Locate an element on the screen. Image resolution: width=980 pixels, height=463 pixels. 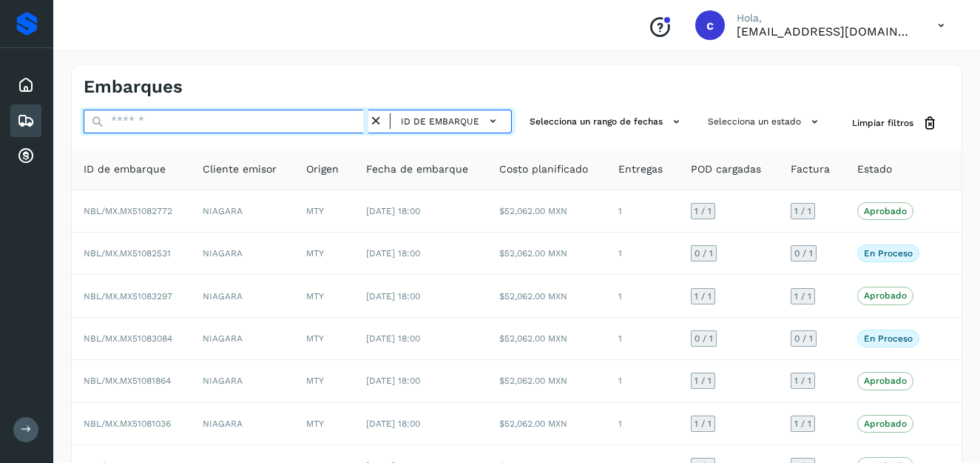
span: Limpiar filtros is located at coordinates (883, 123).